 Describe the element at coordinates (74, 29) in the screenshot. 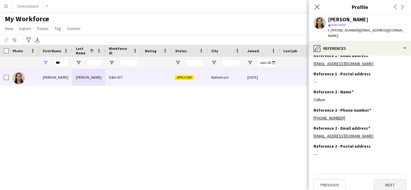

I see `span: Comms` at that location.